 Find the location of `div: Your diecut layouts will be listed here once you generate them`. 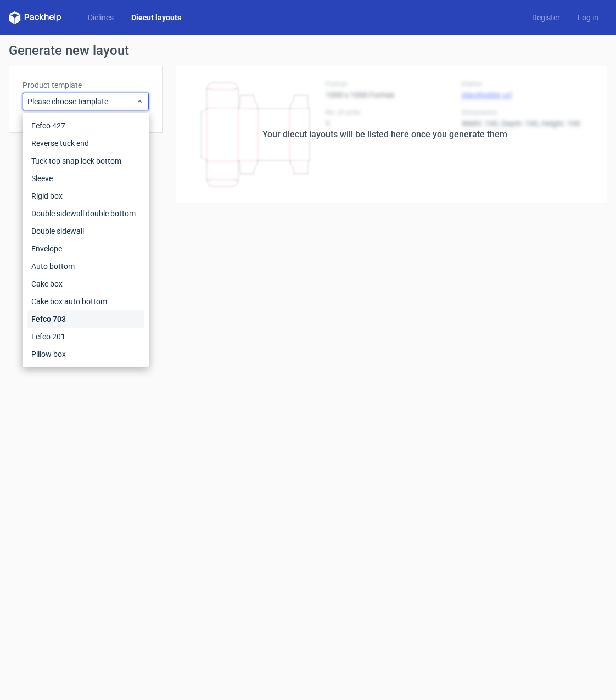

div: Your diecut layouts will be listed here once you generate them is located at coordinates (385, 135).